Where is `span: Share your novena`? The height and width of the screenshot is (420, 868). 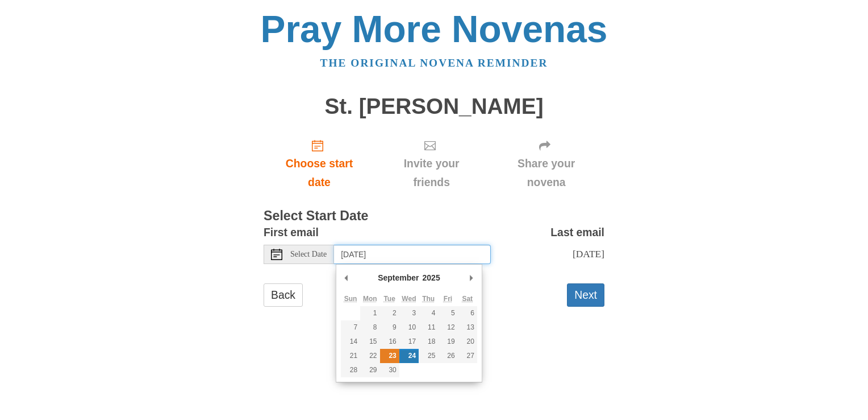 span: Share your novena is located at coordinates (546, 173).